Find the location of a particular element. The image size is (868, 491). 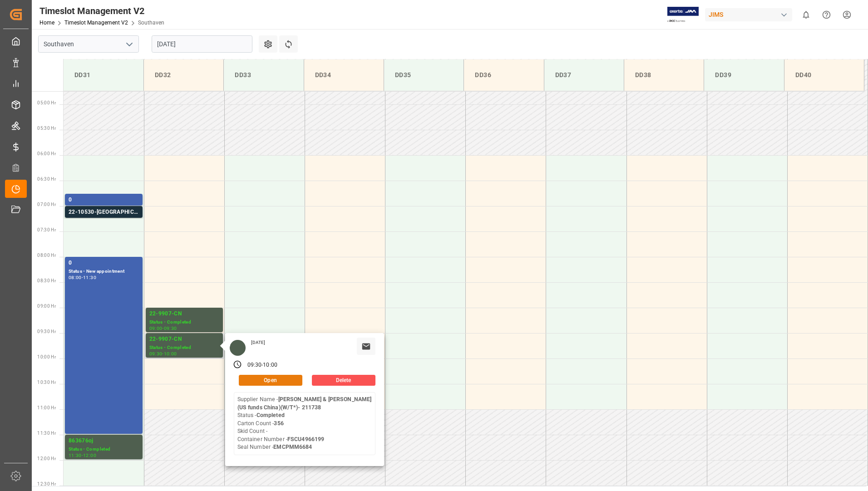

span: 09:30 Hr is located at coordinates (46, 332).